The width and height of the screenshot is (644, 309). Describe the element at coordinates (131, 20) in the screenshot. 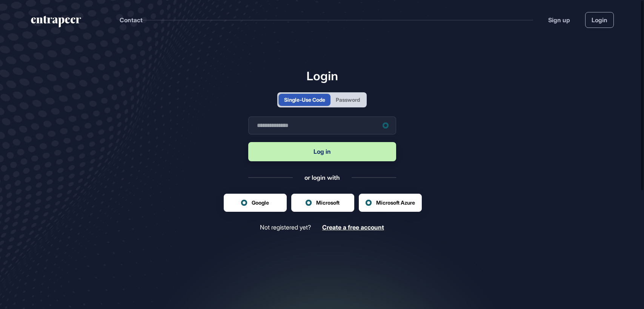

I see `button: Contact` at that location.